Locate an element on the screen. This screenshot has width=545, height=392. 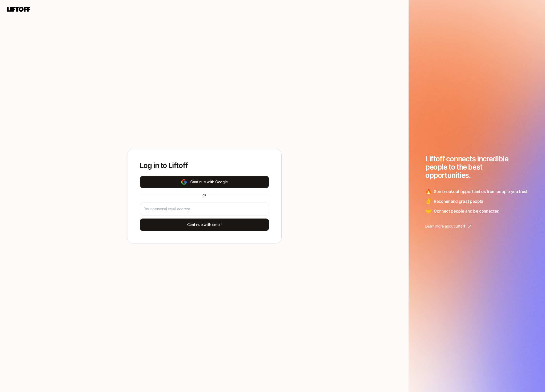
div: or is located at coordinates (205, 196).